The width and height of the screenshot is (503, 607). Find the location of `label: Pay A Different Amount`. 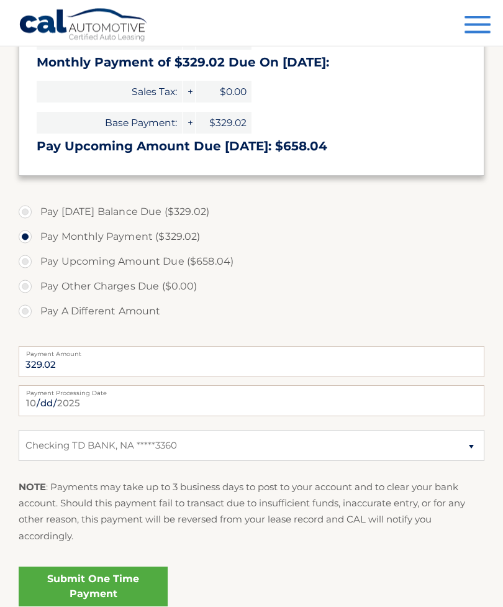

label: Pay A Different Amount is located at coordinates (252, 312).